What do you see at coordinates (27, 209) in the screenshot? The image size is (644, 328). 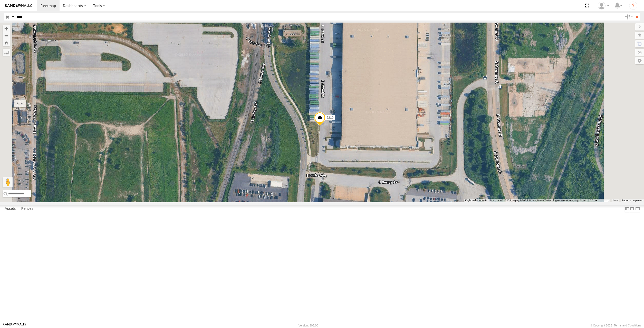 I see `label: Fences` at bounding box center [27, 209].